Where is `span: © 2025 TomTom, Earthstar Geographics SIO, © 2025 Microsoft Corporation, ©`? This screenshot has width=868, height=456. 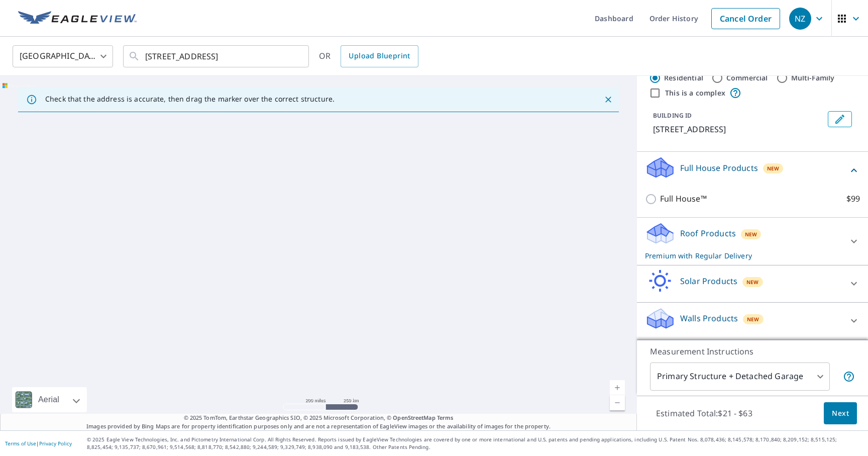 span: © 2025 TomTom, Earthstar Geographics SIO, © 2025 Microsoft Corporation, © is located at coordinates (319, 418).